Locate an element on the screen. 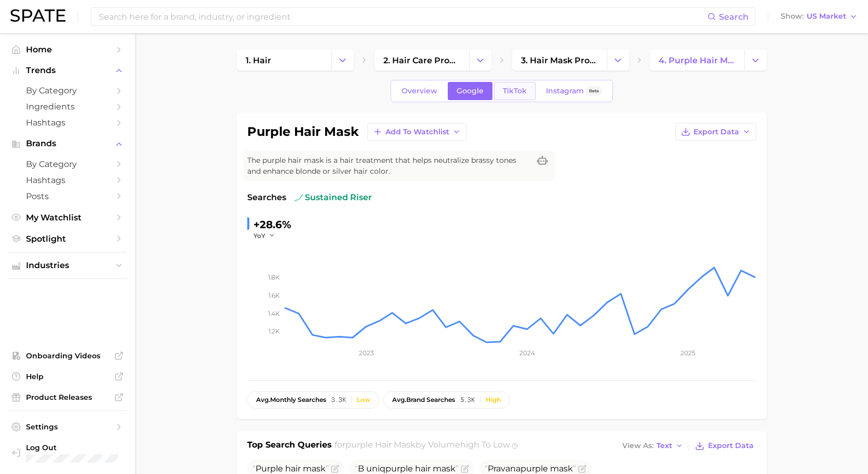 The image size is (868, 474). a: Spotlight is located at coordinates (67, 238).